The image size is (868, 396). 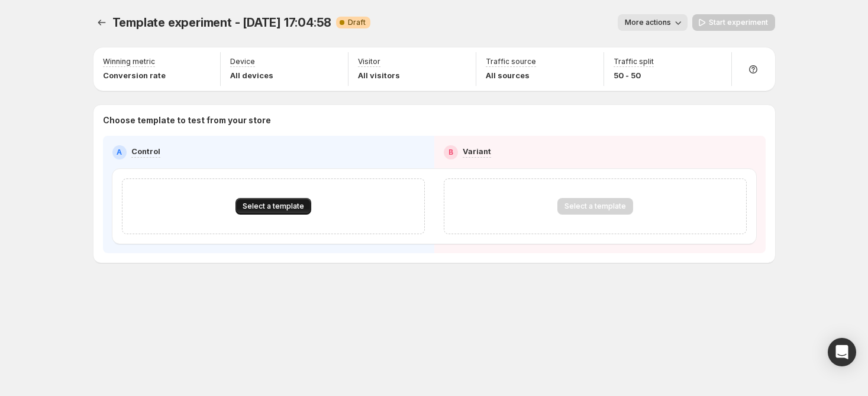 I want to click on button: Experiments, so click(x=102, y=22).